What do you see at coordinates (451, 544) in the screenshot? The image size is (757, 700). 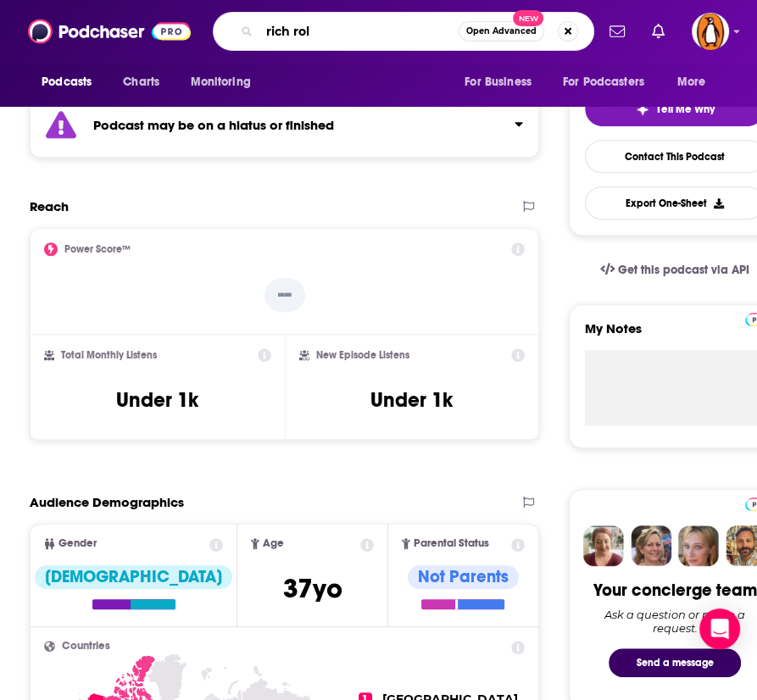 I see `span: Parental Status` at bounding box center [451, 544].